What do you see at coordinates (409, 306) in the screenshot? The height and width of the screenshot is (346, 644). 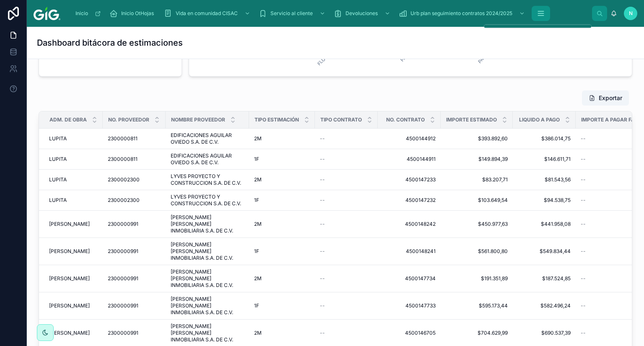 I see `span: 4500147733` at bounding box center [409, 306].